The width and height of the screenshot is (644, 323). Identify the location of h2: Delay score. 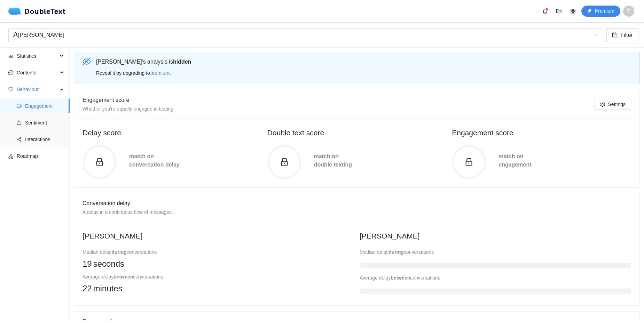
(172, 132).